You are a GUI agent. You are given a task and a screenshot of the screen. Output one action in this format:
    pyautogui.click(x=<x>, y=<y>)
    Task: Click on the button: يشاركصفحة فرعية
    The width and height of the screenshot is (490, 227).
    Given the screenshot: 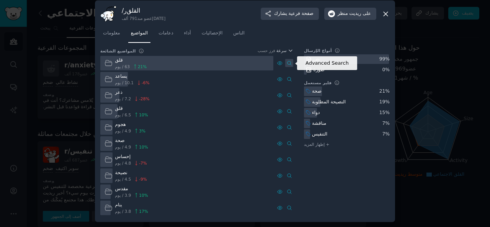 What is the action you would take?
    pyautogui.click(x=290, y=14)
    